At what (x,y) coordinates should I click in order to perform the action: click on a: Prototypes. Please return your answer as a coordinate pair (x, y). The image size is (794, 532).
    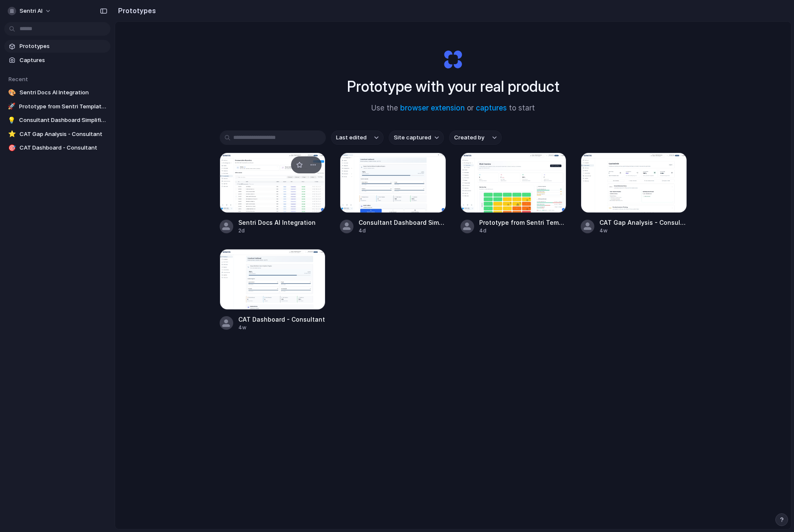
    Looking at the image, I should click on (57, 46).